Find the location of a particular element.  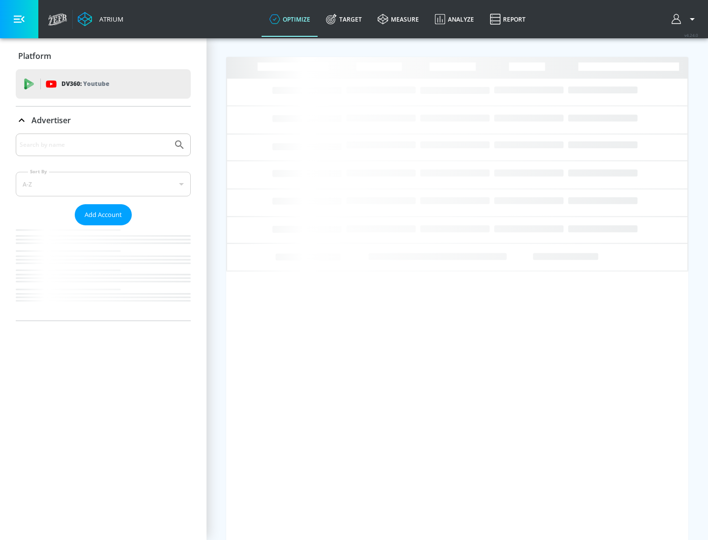

a: optimize is located at coordinates (289, 19).